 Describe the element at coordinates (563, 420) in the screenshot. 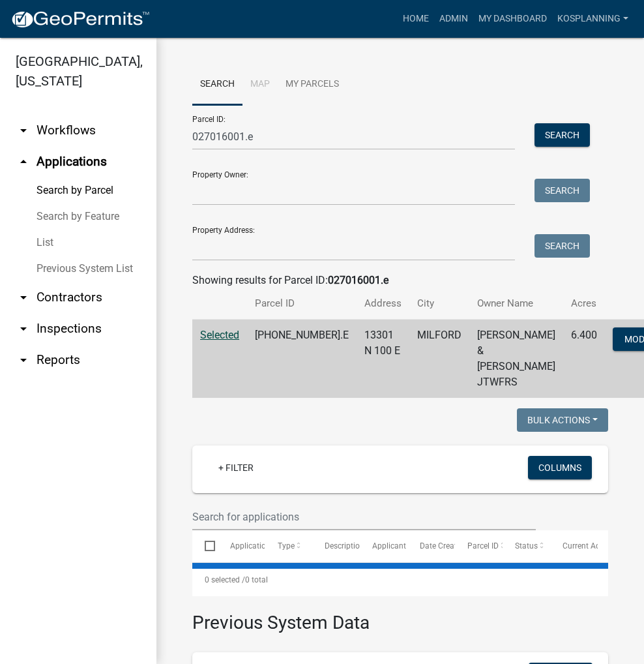

I see `button: Bulk Actions` at that location.